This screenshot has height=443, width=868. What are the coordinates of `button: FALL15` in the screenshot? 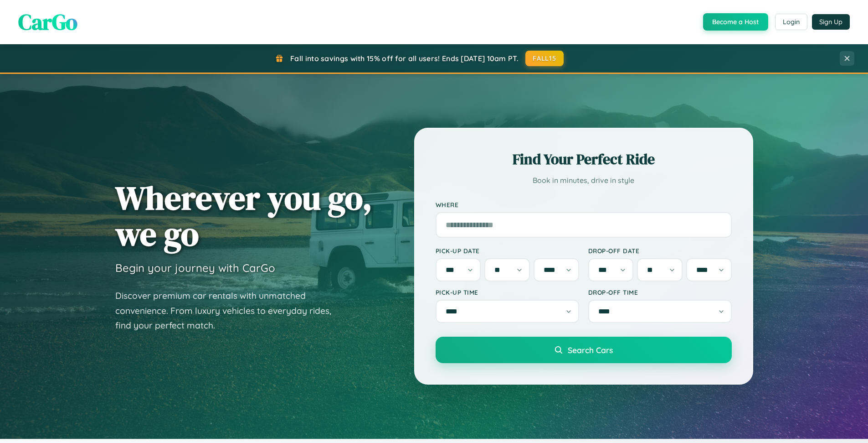 It's located at (545, 59).